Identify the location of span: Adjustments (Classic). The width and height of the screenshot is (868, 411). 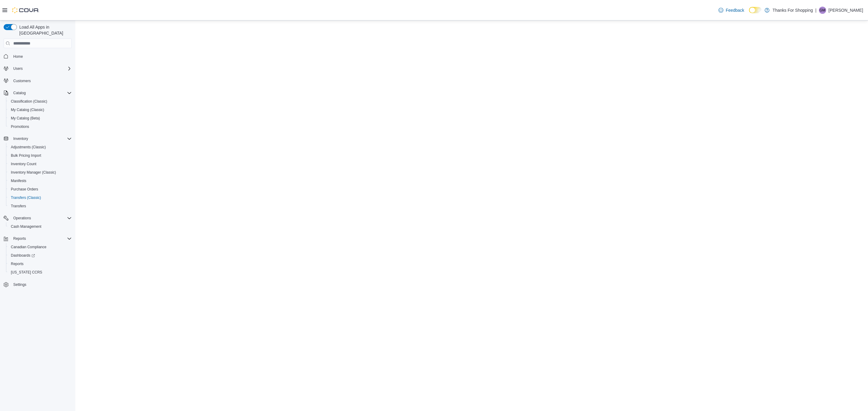
(28, 147).